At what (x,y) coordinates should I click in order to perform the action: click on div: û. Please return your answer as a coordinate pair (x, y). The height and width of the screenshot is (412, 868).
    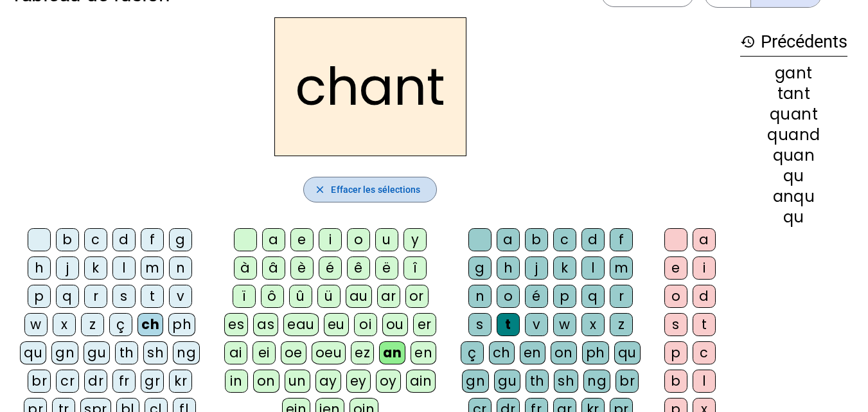
    Looking at the image, I should click on (300, 296).